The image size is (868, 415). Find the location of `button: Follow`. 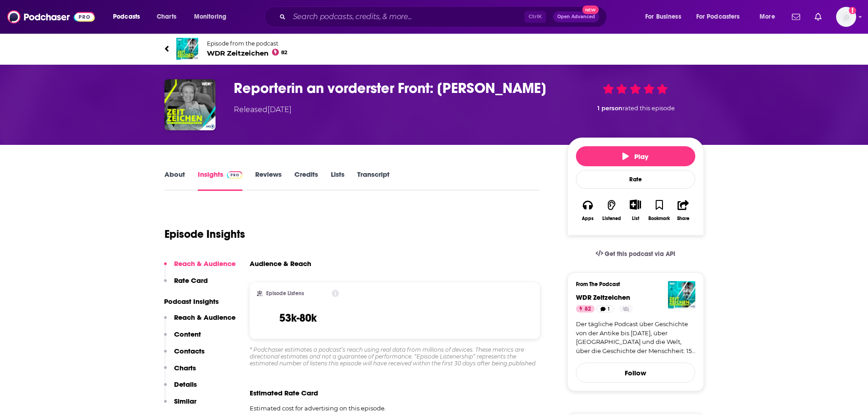

button: Follow is located at coordinates (636, 372).